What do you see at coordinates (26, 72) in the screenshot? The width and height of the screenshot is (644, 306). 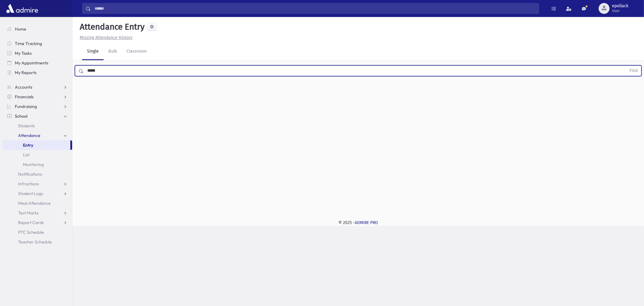 I see `span: My Reports` at bounding box center [26, 72].